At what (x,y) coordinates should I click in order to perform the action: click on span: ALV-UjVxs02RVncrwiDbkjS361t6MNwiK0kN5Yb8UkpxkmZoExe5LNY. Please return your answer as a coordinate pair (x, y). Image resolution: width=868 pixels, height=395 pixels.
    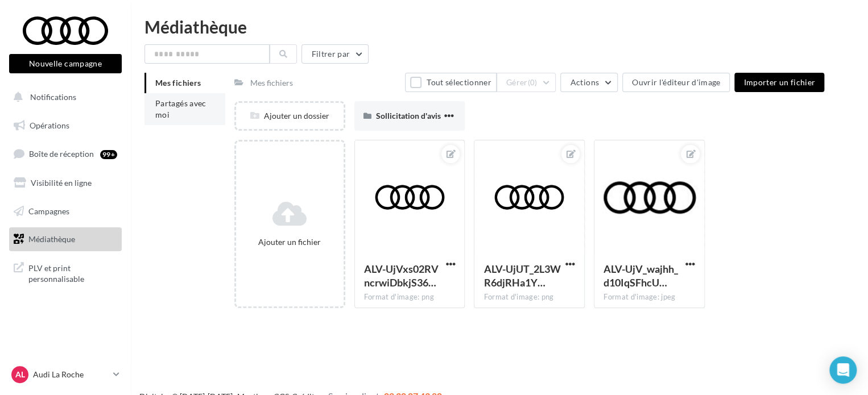
    Looking at the image, I should click on (401, 276).